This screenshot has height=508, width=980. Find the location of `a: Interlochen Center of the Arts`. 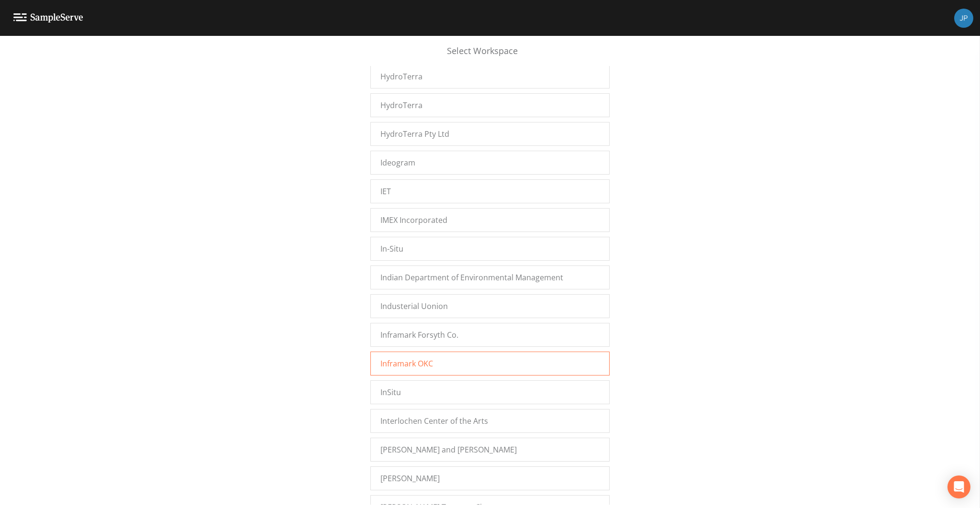

a: Interlochen Center of the Arts is located at coordinates (490, 421).